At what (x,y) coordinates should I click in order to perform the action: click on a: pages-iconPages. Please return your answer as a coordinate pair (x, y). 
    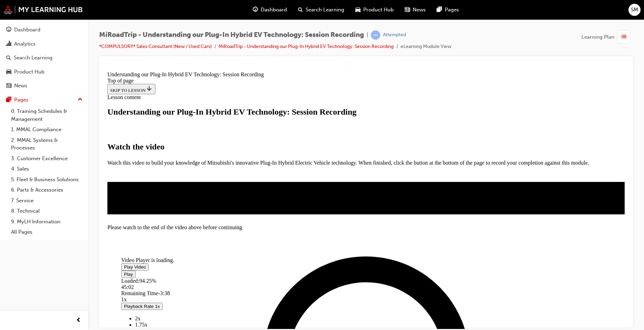
    Looking at the image, I should click on (448, 10).